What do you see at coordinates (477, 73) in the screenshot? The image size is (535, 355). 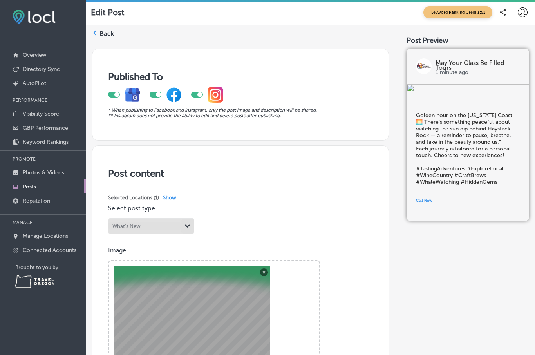 I see `p: 1 minute ago` at bounding box center [477, 73].